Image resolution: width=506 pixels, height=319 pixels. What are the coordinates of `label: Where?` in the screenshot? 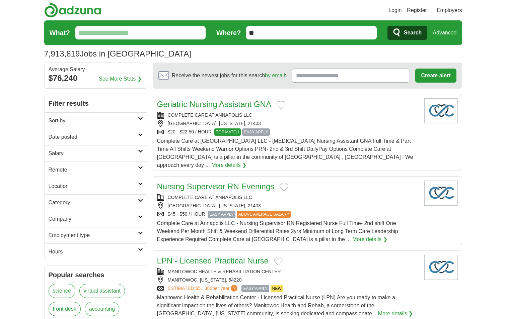 It's located at (228, 33).